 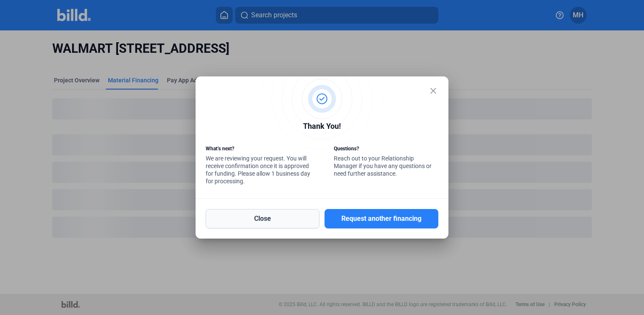 I want to click on button: Request another financing, so click(x=382, y=218).